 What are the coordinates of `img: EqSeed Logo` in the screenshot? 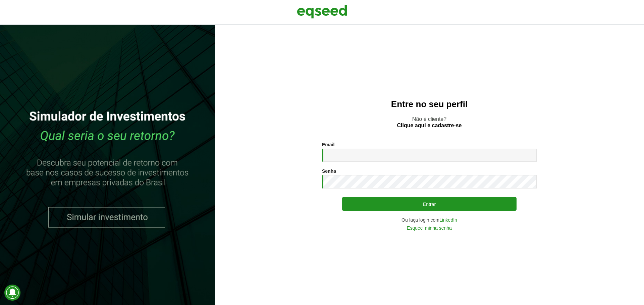 It's located at (322, 12).